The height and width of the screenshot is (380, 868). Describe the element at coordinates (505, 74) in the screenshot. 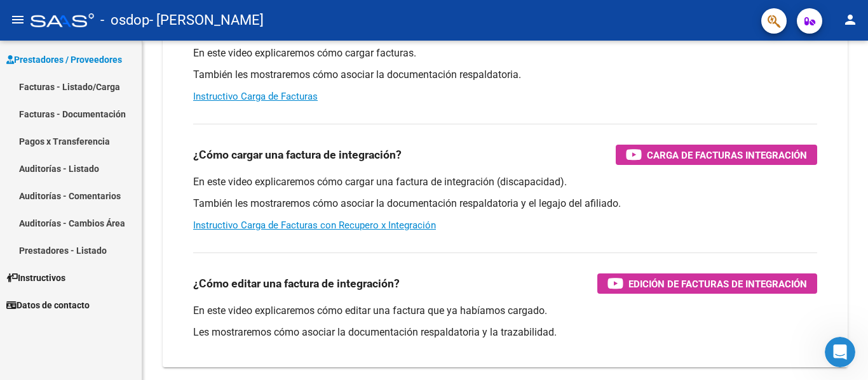

I see `p: También les mostraremos cómo asociar la documentación respaldatoria.` at that location.